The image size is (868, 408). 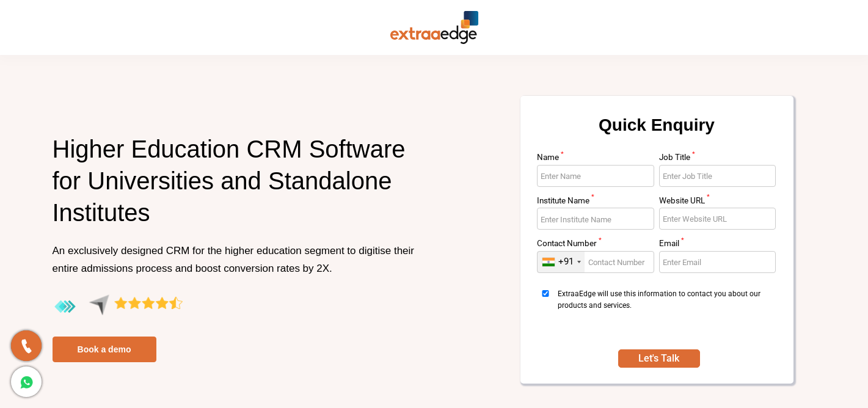 I want to click on input: Enter Job Title, so click(x=717, y=176).